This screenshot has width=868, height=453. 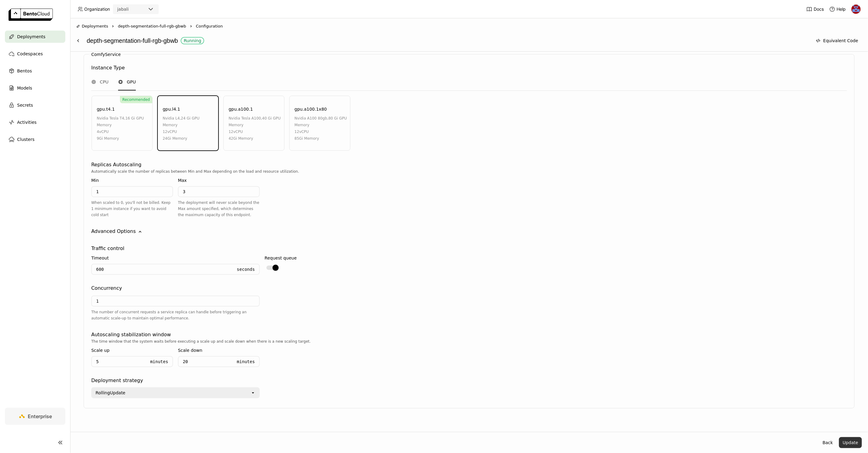 I want to click on div: , 40 Gi GPU Memory, so click(x=255, y=122).